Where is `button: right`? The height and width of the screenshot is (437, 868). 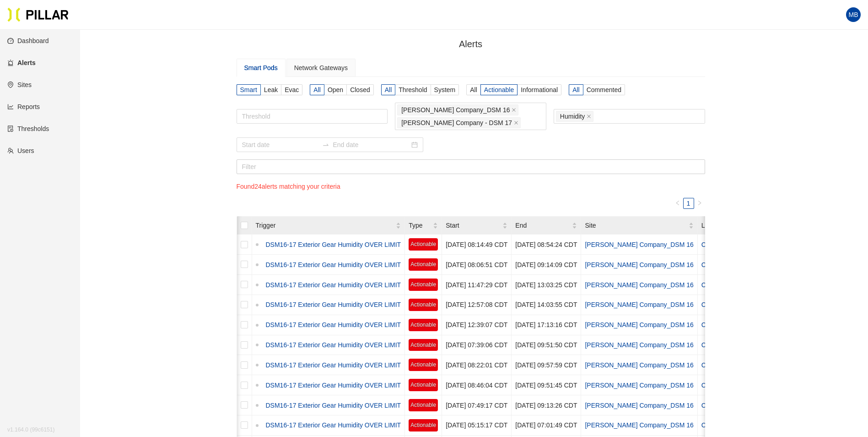
button: right is located at coordinates (700, 204).